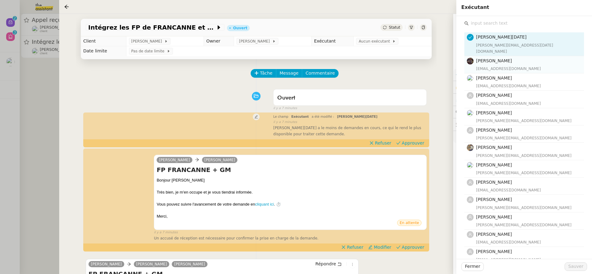 This screenshot has width=592, height=274. I want to click on span: Ouvert, so click(286, 98).